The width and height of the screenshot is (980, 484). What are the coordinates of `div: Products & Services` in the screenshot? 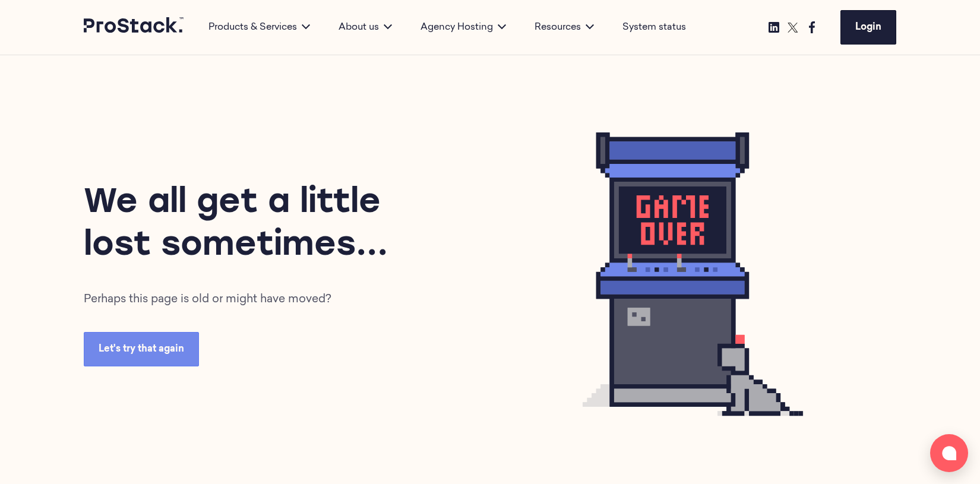 It's located at (259, 28).